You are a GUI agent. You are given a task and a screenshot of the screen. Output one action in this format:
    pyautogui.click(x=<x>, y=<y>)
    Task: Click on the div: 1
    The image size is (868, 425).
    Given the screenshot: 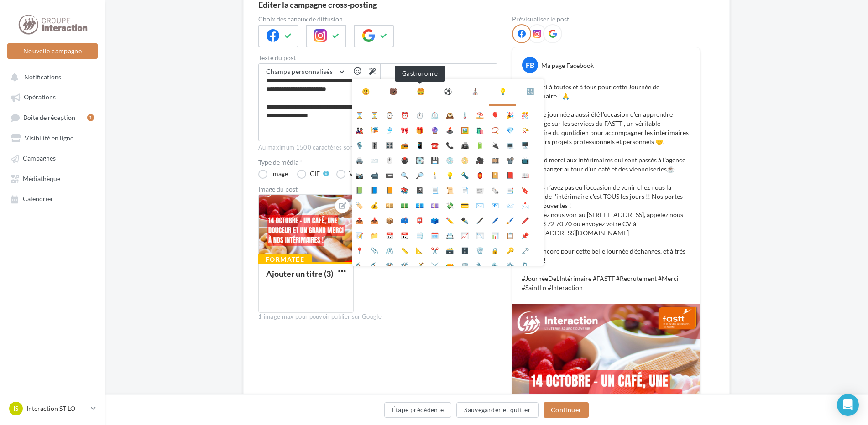 What is the action you would take?
    pyautogui.click(x=90, y=118)
    